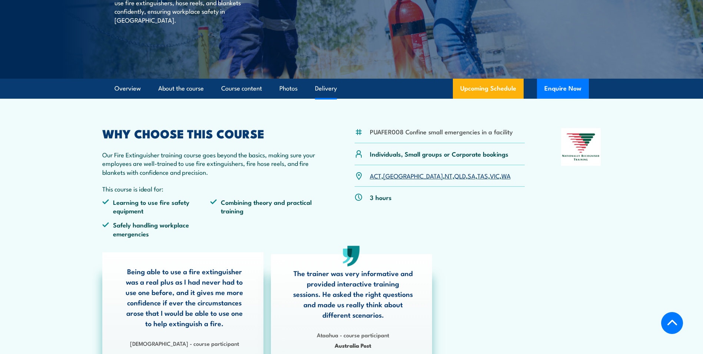  What do you see at coordinates (242, 88) in the screenshot?
I see `a: Course content` at bounding box center [242, 88].